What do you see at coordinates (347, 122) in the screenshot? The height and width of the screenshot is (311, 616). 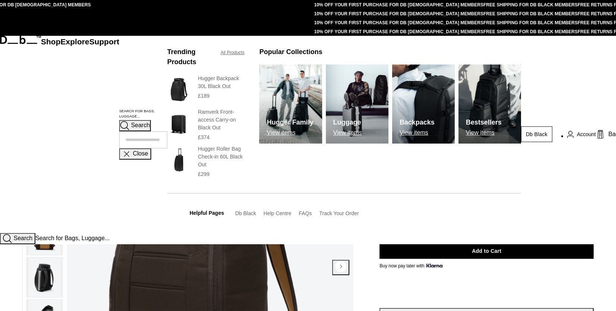 I see `h3: Luggage` at bounding box center [347, 122].